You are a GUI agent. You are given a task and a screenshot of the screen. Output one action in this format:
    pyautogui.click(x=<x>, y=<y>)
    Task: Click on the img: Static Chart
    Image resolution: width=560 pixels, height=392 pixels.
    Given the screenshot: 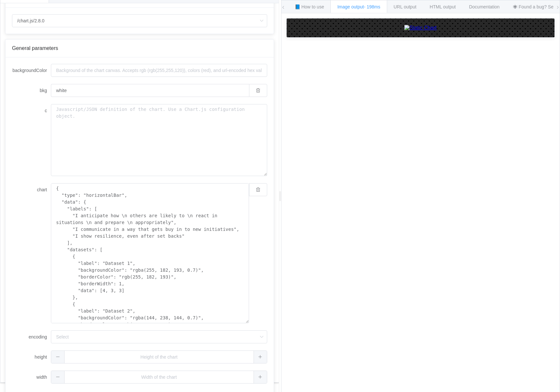 What is the action you would take?
    pyautogui.click(x=421, y=28)
    